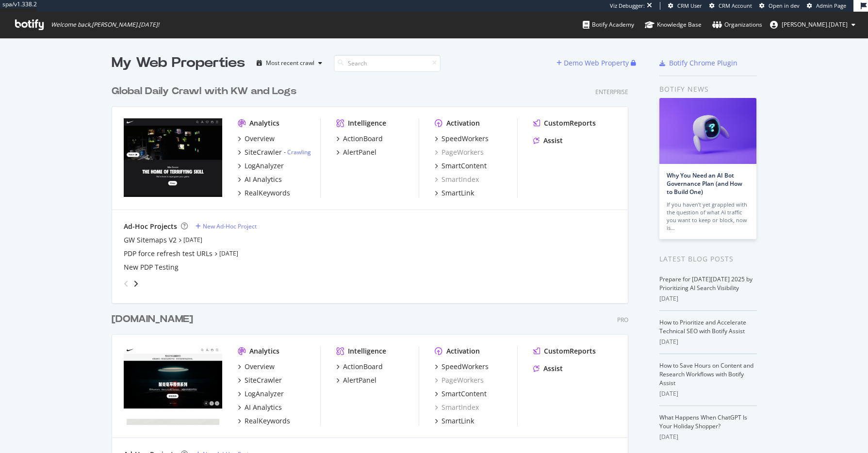 The width and height of the screenshot is (868, 453). I want to click on div: Latest Blog Posts, so click(708, 259).